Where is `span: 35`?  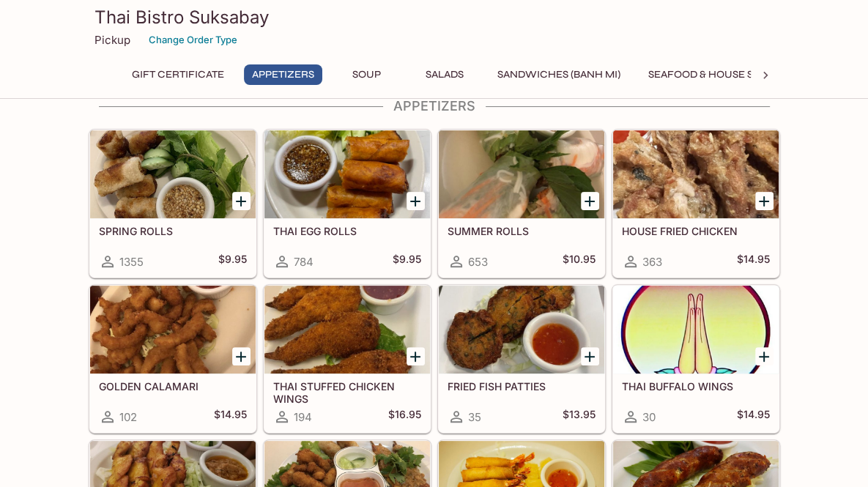
span: 35 is located at coordinates (475, 417).